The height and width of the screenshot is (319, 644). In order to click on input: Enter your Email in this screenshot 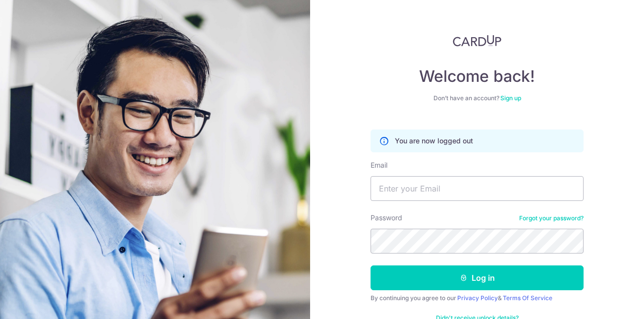, I will do `click(477, 189)`.